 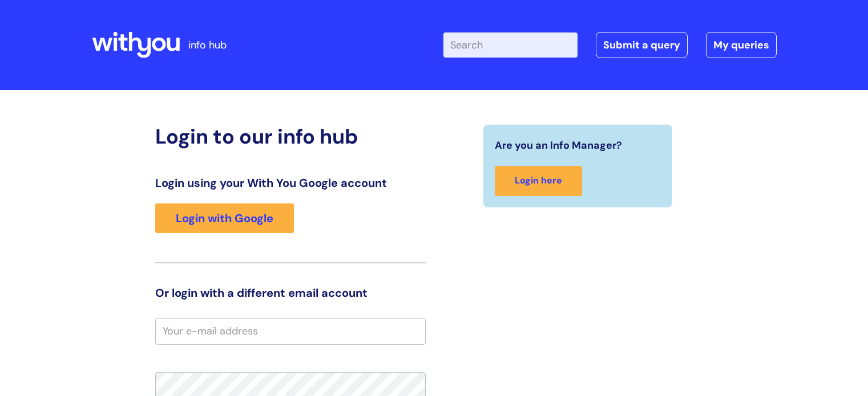 What do you see at coordinates (538, 180) in the screenshot?
I see `a: Login here` at bounding box center [538, 180].